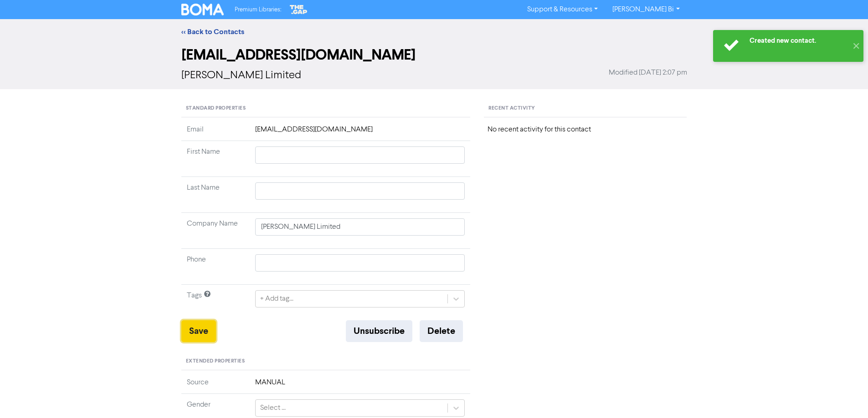 The width and height of the screenshot is (868, 418). Describe the element at coordinates (326, 362) in the screenshot. I see `div: Extended Properties` at that location.